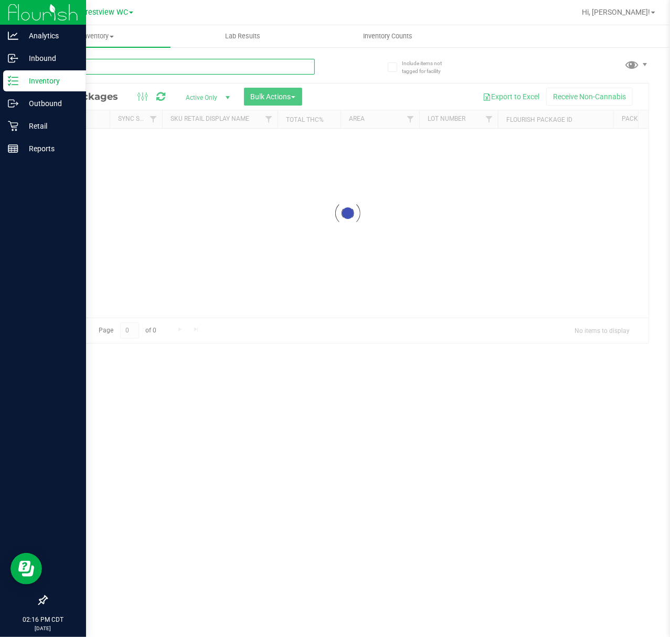  Describe the element at coordinates (13, 103) in the screenshot. I see `inline-svg: Outbound` at that location.